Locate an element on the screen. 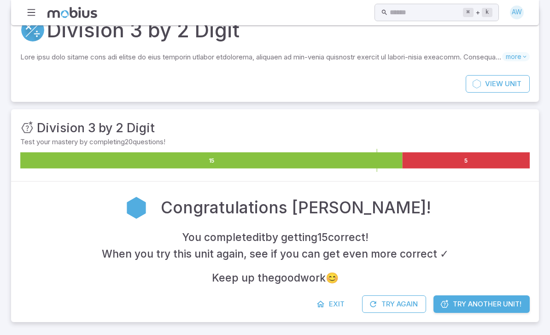 This screenshot has width=550, height=335. button: Try Again is located at coordinates (394, 304).